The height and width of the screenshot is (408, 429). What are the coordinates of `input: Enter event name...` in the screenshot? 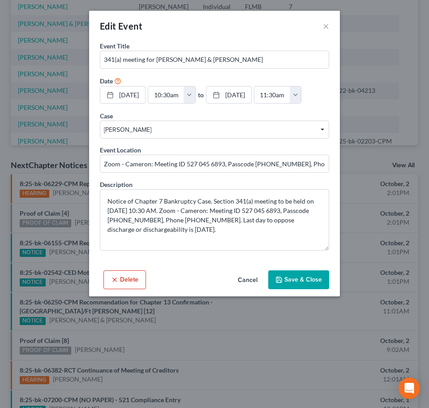 It's located at (215, 60).